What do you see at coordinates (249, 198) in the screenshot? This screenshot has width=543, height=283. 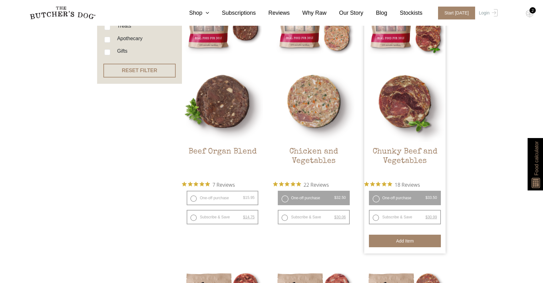 I see `bdi: 15.95` at bounding box center [249, 198].